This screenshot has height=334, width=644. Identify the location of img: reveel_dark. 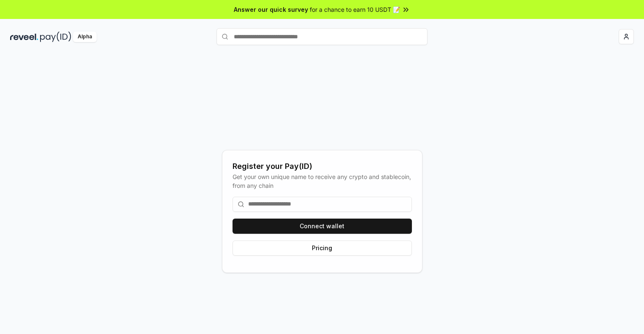
(24, 37).